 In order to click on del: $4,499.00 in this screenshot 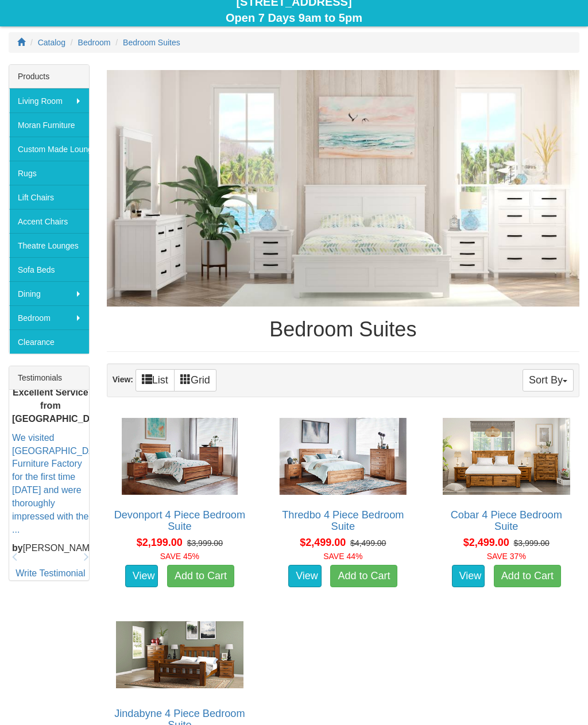, I will do `click(368, 543)`.